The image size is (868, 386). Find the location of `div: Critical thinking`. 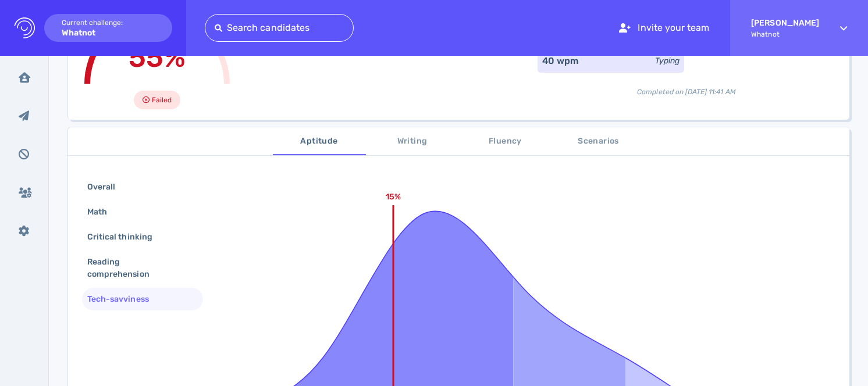

div: Critical thinking is located at coordinates (125, 237).